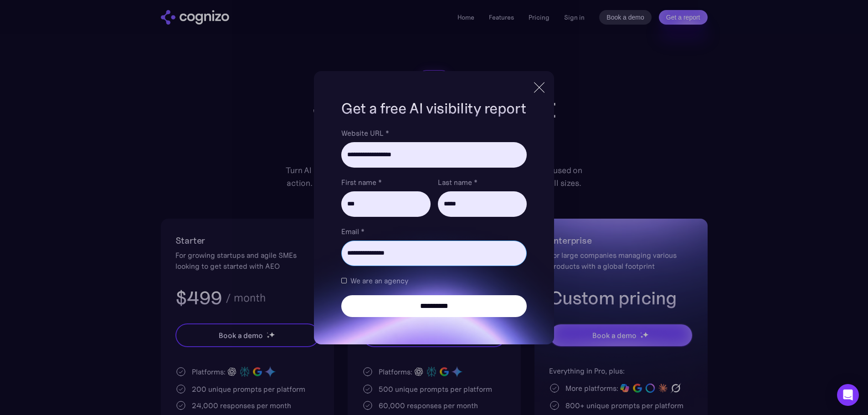  What do you see at coordinates (434, 231) in the screenshot?
I see `label: Email *` at bounding box center [434, 231].